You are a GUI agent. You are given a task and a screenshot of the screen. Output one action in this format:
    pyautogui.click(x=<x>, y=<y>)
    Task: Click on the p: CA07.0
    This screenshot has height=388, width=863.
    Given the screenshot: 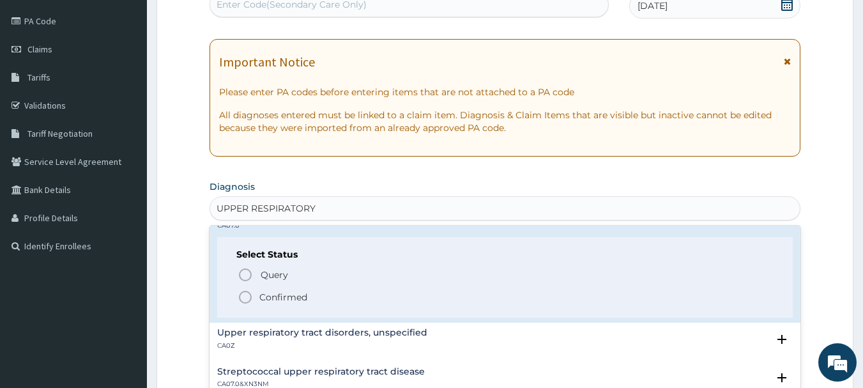 What is the action you would take?
    pyautogui.click(x=310, y=225)
    